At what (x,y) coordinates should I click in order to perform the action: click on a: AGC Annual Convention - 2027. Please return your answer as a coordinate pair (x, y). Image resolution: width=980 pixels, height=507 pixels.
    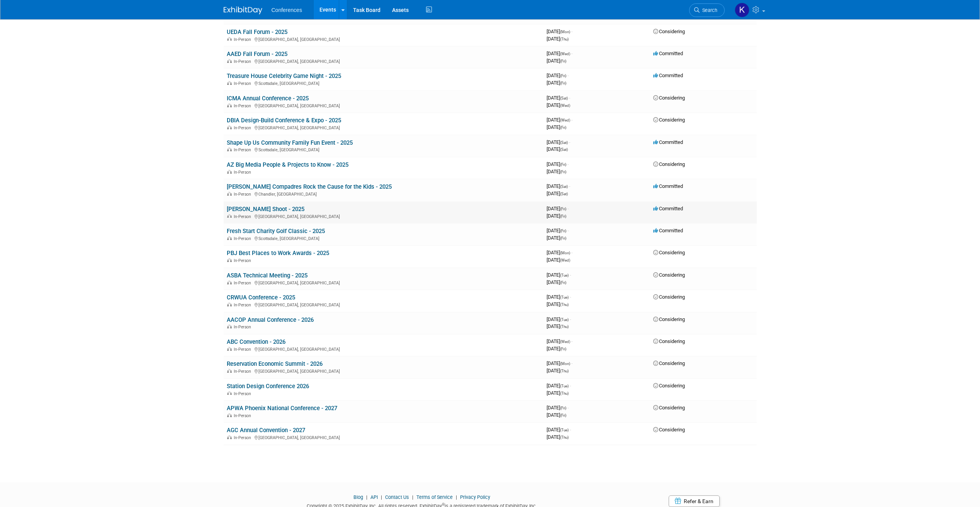
    Looking at the image, I should click on (265, 430).